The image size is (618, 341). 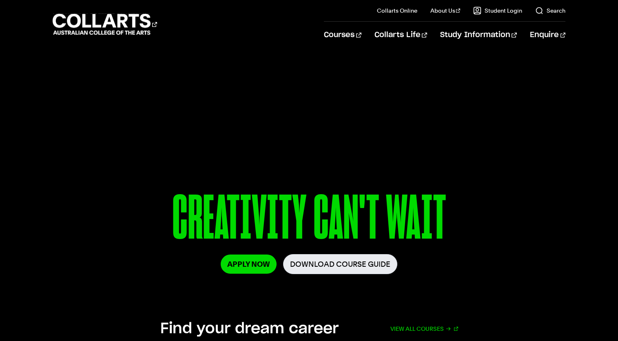 I want to click on a: Search, so click(x=551, y=11).